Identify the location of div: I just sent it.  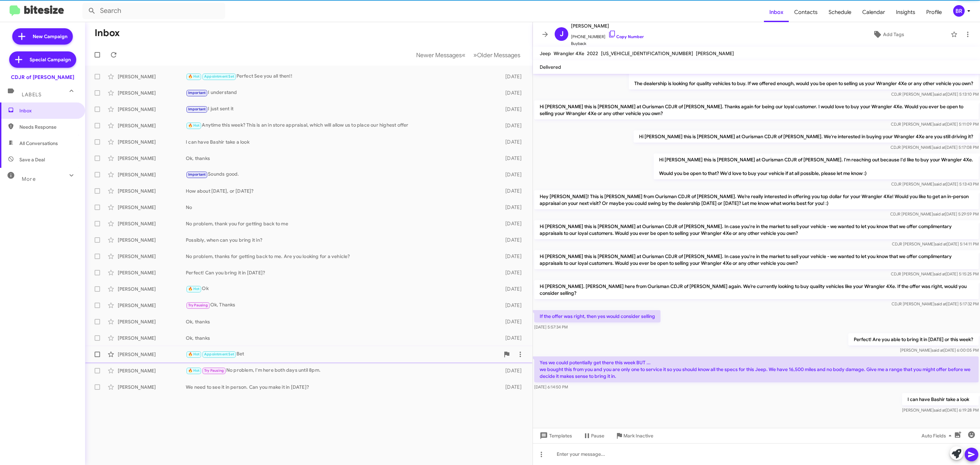
(341, 109).